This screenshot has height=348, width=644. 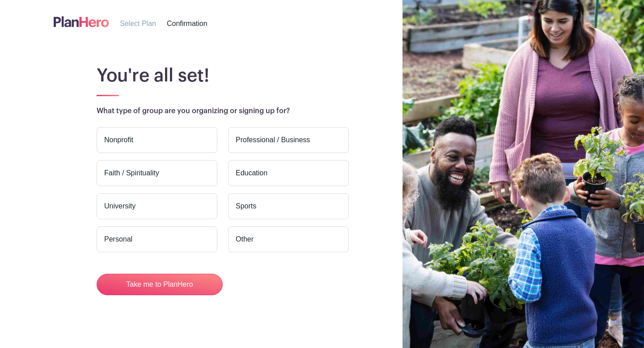 I want to click on p: What type of group are you organizing or signing up for?, so click(x=349, y=111).